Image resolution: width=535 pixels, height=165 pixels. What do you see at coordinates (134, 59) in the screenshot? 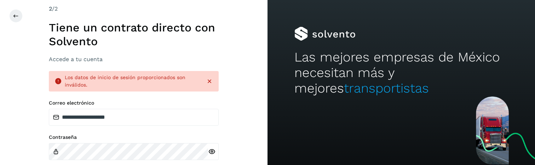
I see `h3: Accede a tu cuenta` at bounding box center [134, 59].